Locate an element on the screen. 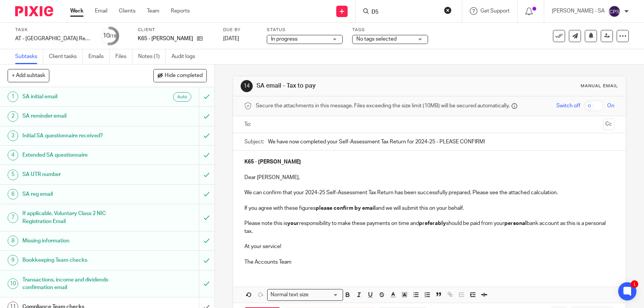 Image resolution: width=644 pixels, height=308 pixels. strong: personal is located at coordinates (515, 223).